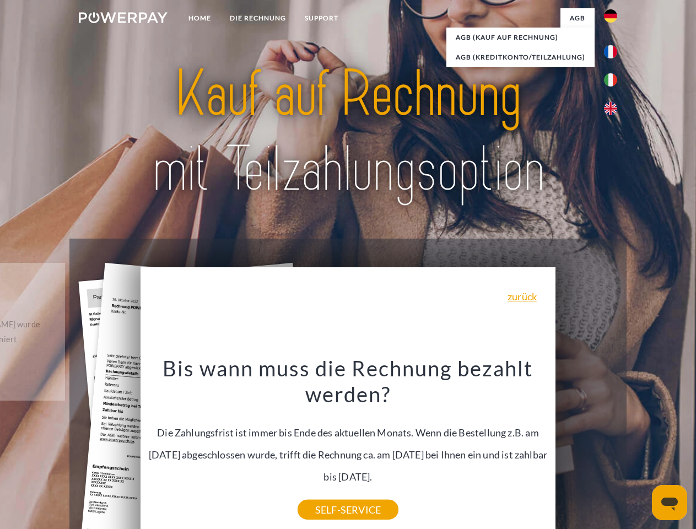 The width and height of the screenshot is (696, 529). I want to click on img: logo-powerpay-white.svg, so click(123, 18).